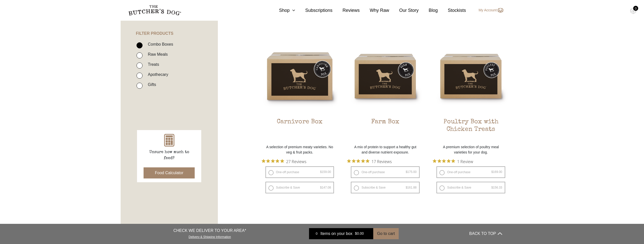  Describe the element at coordinates (374, 11) in the screenshot. I see `a: Why Raw` at that location.